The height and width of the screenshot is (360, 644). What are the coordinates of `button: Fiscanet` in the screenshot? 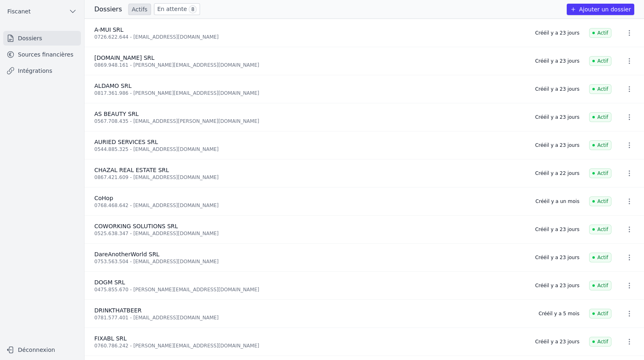 It's located at (42, 12).